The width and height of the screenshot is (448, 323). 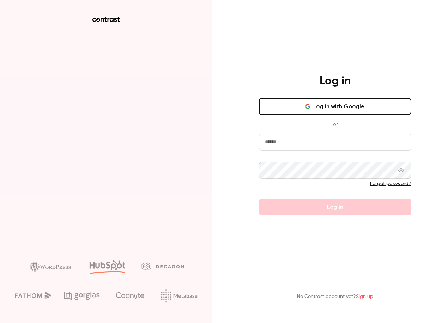 What do you see at coordinates (335, 107) in the screenshot?
I see `button: Log in with Google` at bounding box center [335, 107].